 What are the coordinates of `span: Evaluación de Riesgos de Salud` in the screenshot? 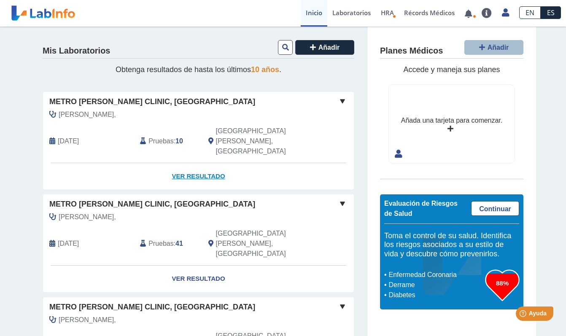 It's located at (421, 208).